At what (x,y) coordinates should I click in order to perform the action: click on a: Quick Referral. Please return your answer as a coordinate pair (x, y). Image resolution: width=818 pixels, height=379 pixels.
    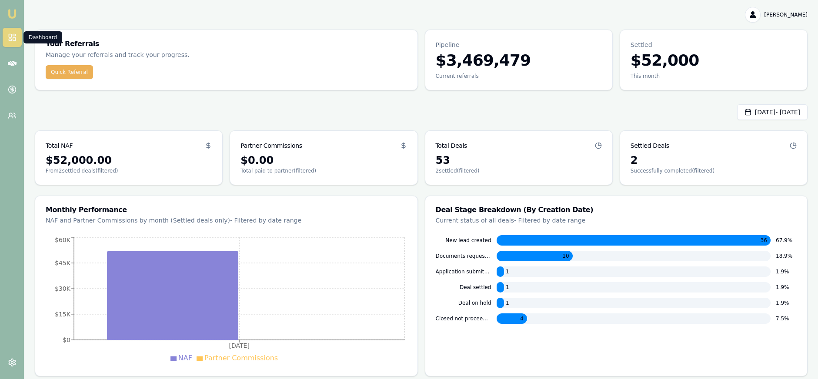
    Looking at the image, I should click on (69, 72).